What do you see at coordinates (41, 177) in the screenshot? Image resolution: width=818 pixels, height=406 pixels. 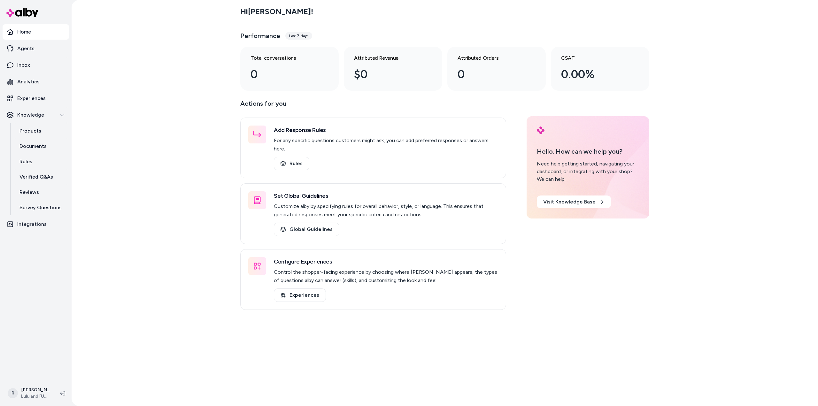 I see `a: Verified Q&As` at bounding box center [41, 177].